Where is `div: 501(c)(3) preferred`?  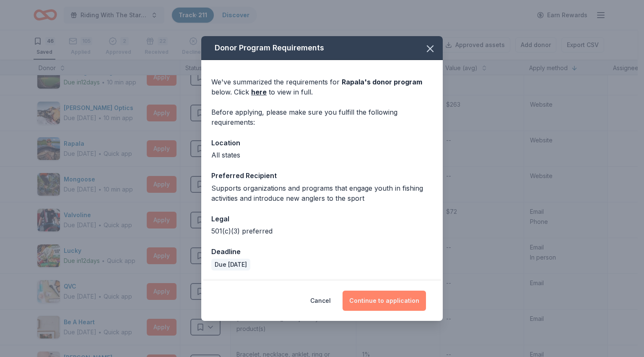 div: 501(c)(3) preferred is located at coordinates (322, 231).